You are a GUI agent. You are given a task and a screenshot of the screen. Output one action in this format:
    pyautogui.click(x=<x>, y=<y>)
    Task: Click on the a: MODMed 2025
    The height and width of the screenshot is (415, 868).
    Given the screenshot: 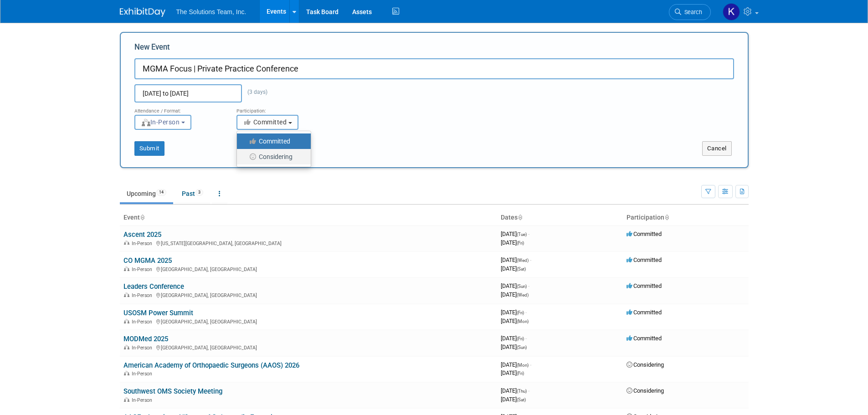 What is the action you would take?
    pyautogui.click(x=146, y=339)
    